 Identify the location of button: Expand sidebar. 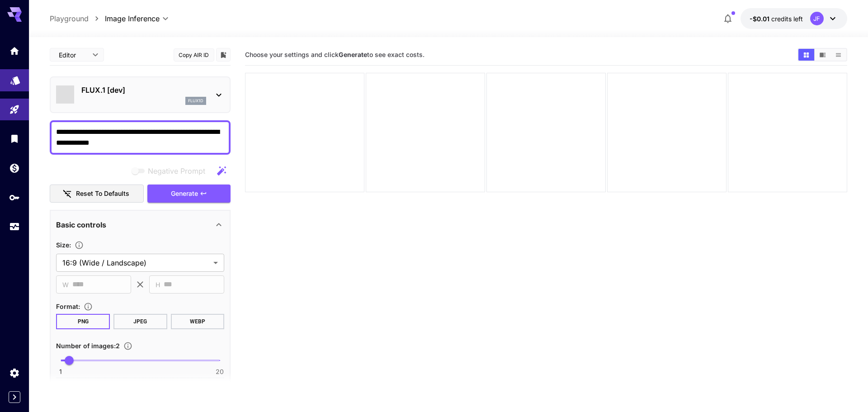
(15, 397).